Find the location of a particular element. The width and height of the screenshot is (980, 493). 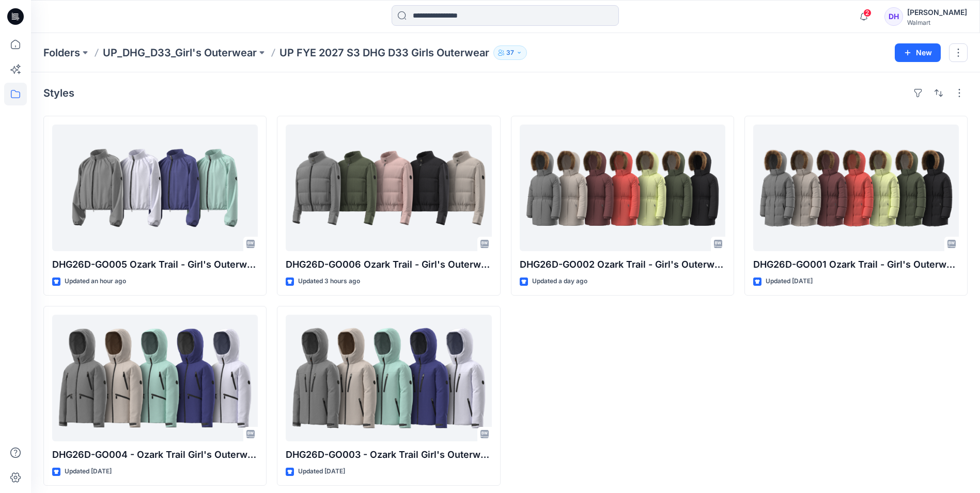

p: DHG26D-GO002 Ozark Trail - Girl's Outerwear-Parka Jkt Opt.2 is located at coordinates (622, 264).